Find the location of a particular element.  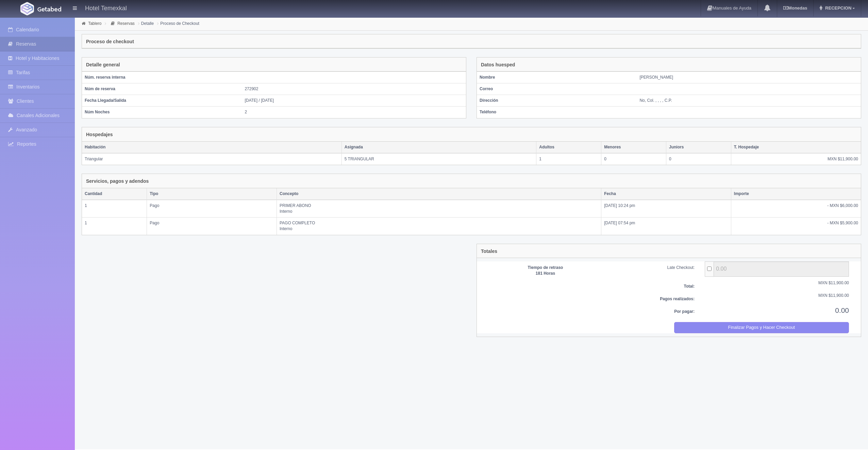

b: Total: is located at coordinates (689, 287).